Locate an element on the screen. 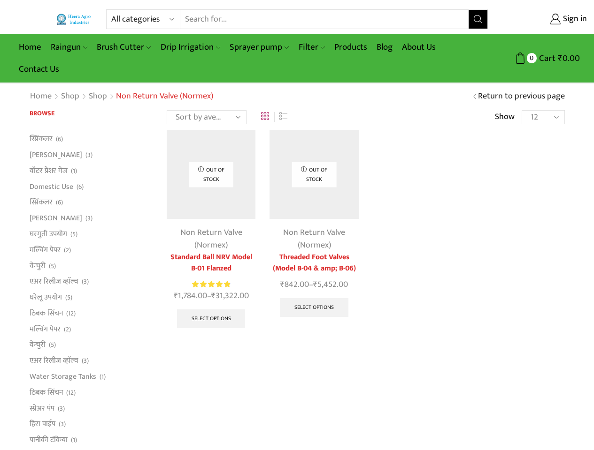  a: पानीकी टंकिया is located at coordinates (48, 441).